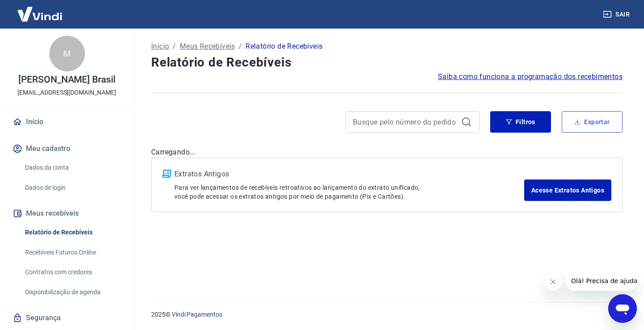  Describe the element at coordinates (405, 122) in the screenshot. I see `input: Busque pelo número do pedido` at that location.